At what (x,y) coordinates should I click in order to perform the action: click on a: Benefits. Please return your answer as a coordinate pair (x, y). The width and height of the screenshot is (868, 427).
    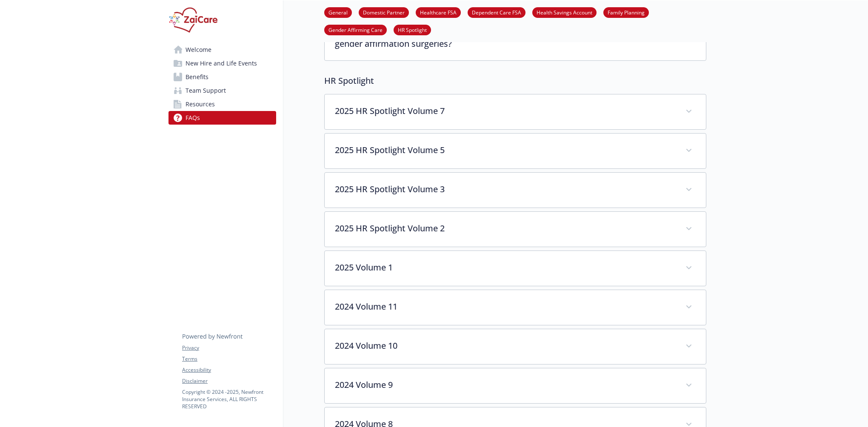
    Looking at the image, I should click on (222, 77).